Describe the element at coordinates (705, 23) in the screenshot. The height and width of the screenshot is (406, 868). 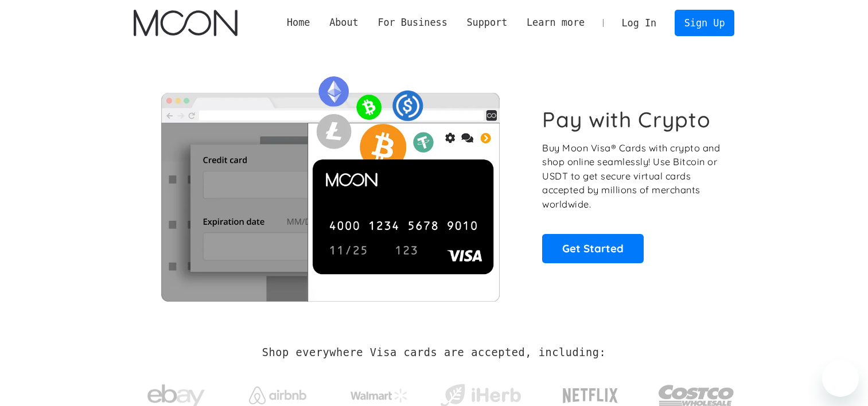
I see `a: Sign Up` at that location.